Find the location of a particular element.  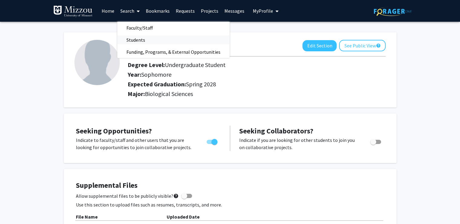

b: File Name is located at coordinates (87, 217).